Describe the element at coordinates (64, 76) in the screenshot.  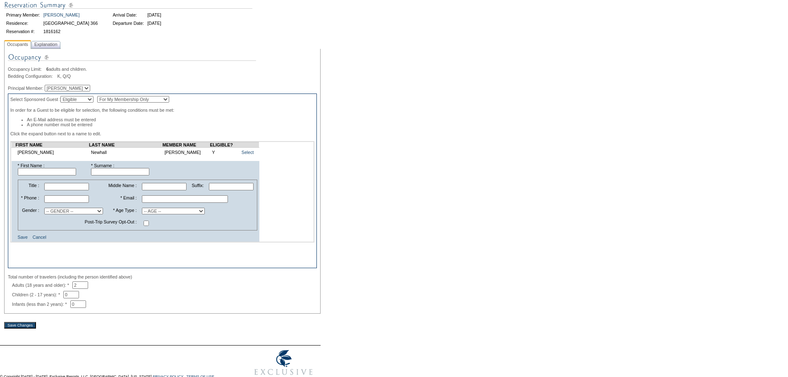
I see `span: K, Q/Q` at that location.